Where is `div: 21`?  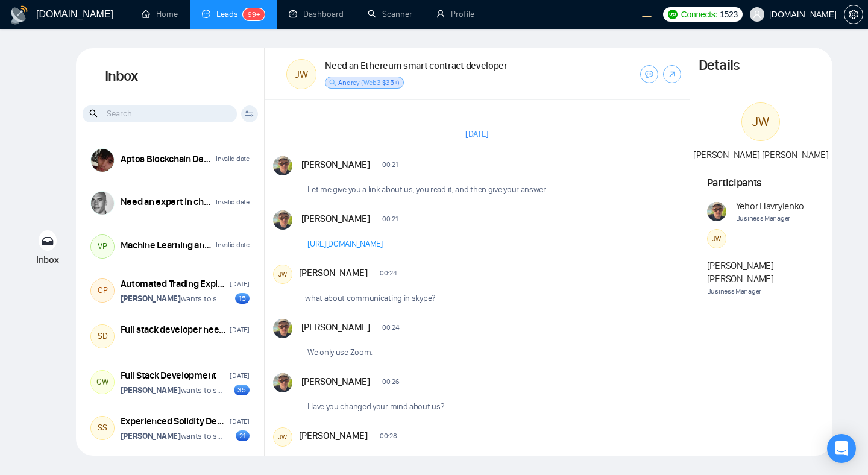
div: 21 is located at coordinates (243, 436).